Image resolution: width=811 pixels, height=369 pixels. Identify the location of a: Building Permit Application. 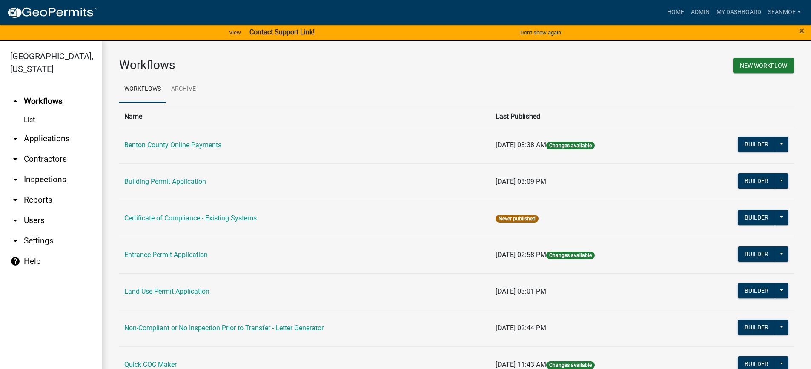
(165, 181).